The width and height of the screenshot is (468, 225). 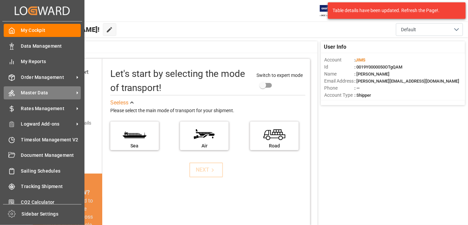 What do you see at coordinates (70, 123) in the screenshot?
I see `div: Add shipping details` at bounding box center [70, 123].